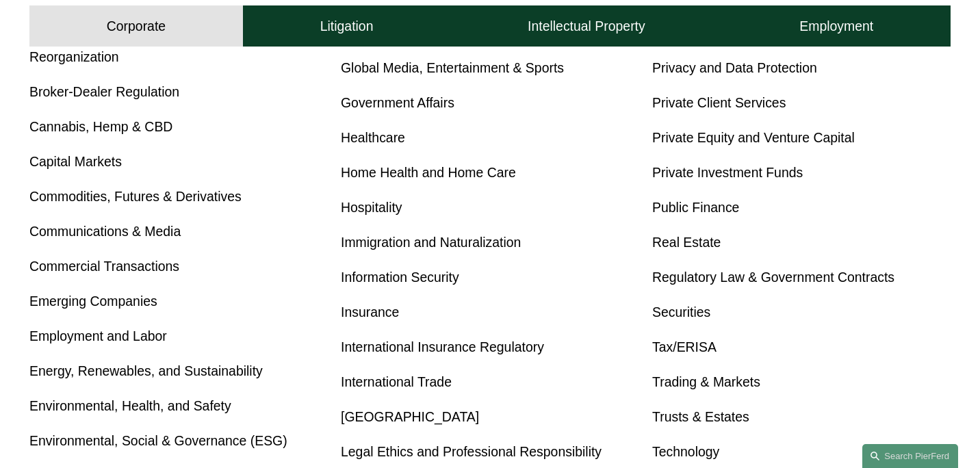 The width and height of the screenshot is (980, 468). What do you see at coordinates (130, 405) in the screenshot?
I see `a: Environmental, Health, and Safety` at bounding box center [130, 405].